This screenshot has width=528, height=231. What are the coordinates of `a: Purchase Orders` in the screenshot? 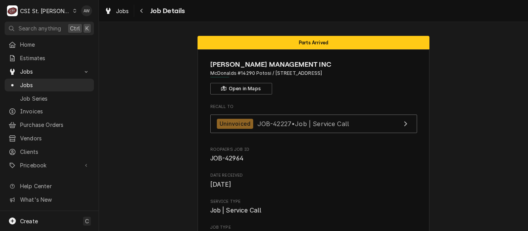 It's located at (49, 125).